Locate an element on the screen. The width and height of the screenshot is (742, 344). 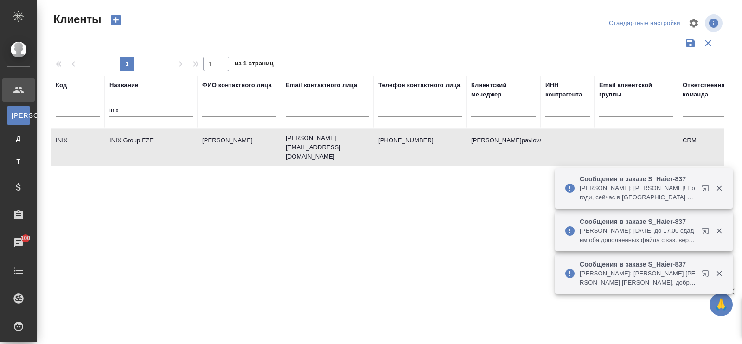
div: split button is located at coordinates (645, 23).